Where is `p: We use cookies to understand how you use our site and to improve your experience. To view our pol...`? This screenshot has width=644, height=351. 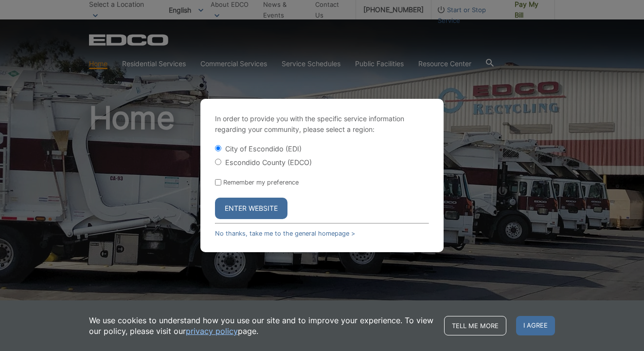 p: We use cookies to understand how you use our site and to improve your experience. To view our pol... is located at coordinates (261, 326).